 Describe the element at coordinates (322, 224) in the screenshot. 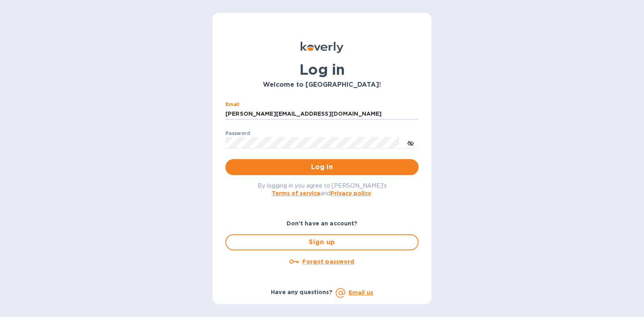

I see `b: Don't have an account?` at that location.